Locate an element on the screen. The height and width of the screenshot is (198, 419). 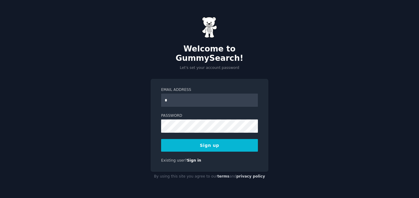
a: privacy policy is located at coordinates (250, 176).